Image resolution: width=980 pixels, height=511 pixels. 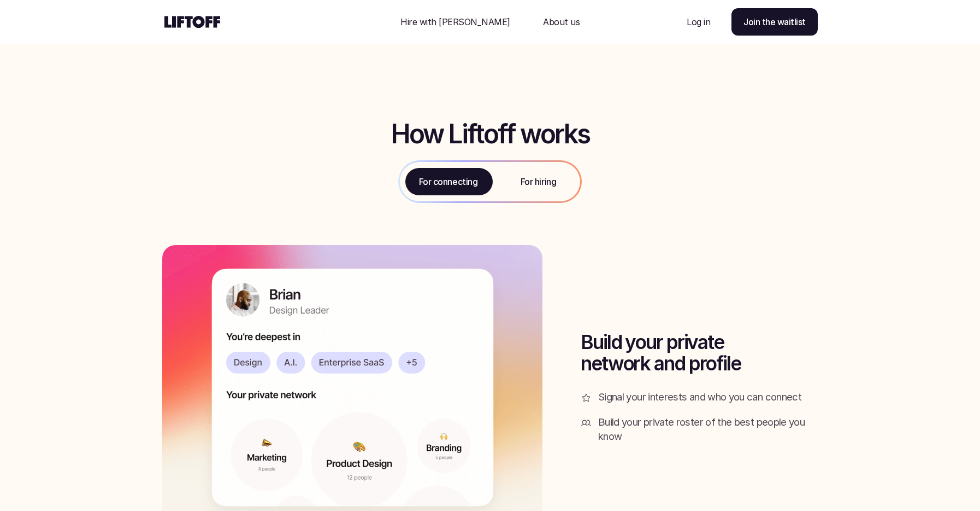 What do you see at coordinates (490, 134) in the screenshot?
I see `h2: How Liftoff works` at bounding box center [490, 134].